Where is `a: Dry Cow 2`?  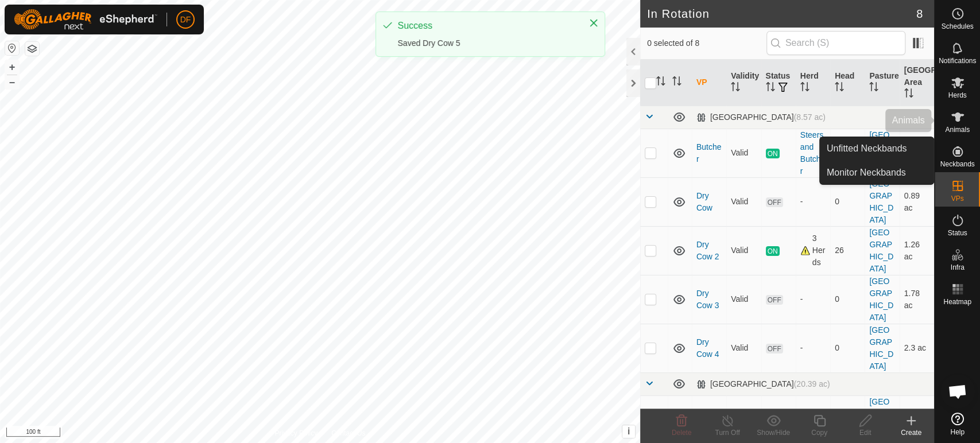
a: Dry Cow 2 is located at coordinates (708, 250).